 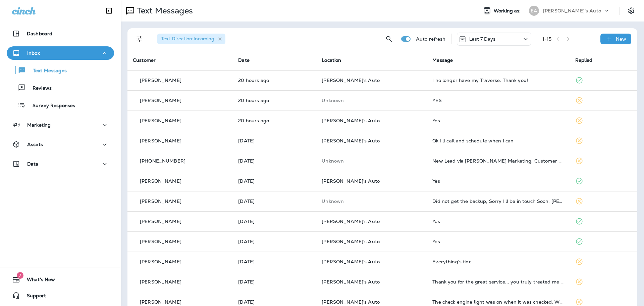 What do you see at coordinates (274, 201) in the screenshot?
I see `p: Oct 6, 2025 08:44 AM` at bounding box center [274, 201].